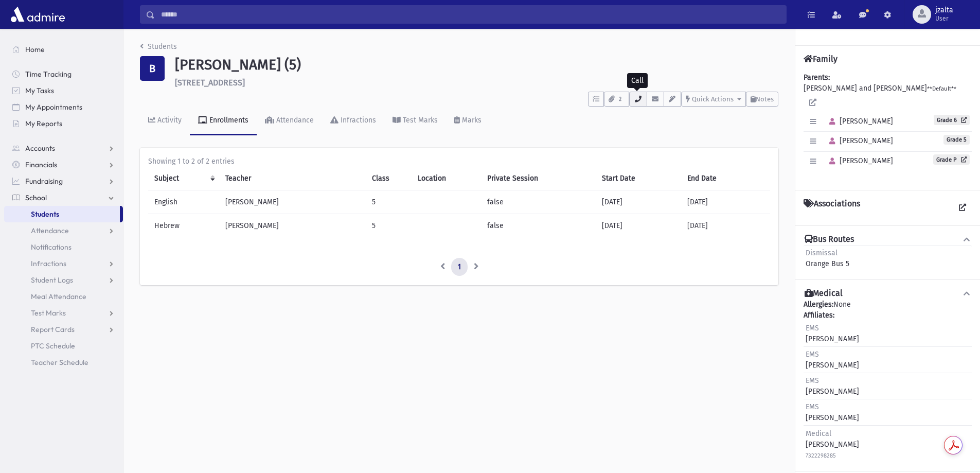  Describe the element at coordinates (832, 208) in the screenshot. I see `h4: Associations` at that location.